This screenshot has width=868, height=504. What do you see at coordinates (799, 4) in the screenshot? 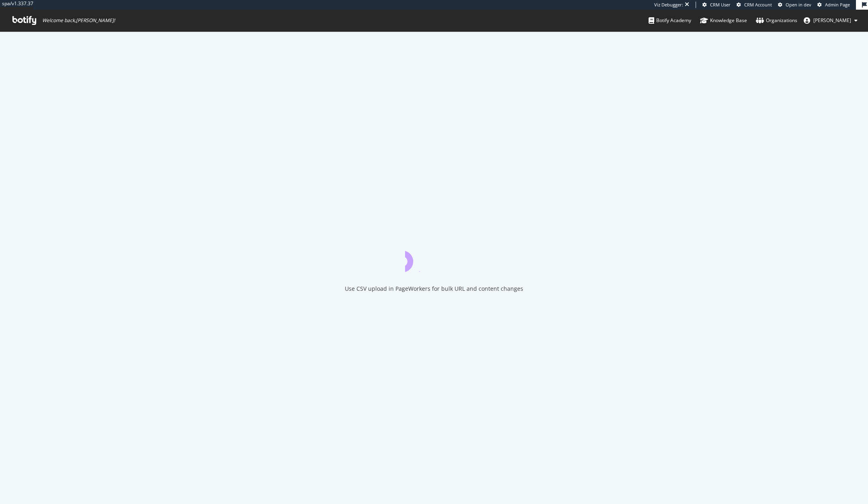
I see `span: Open in dev` at bounding box center [799, 4].